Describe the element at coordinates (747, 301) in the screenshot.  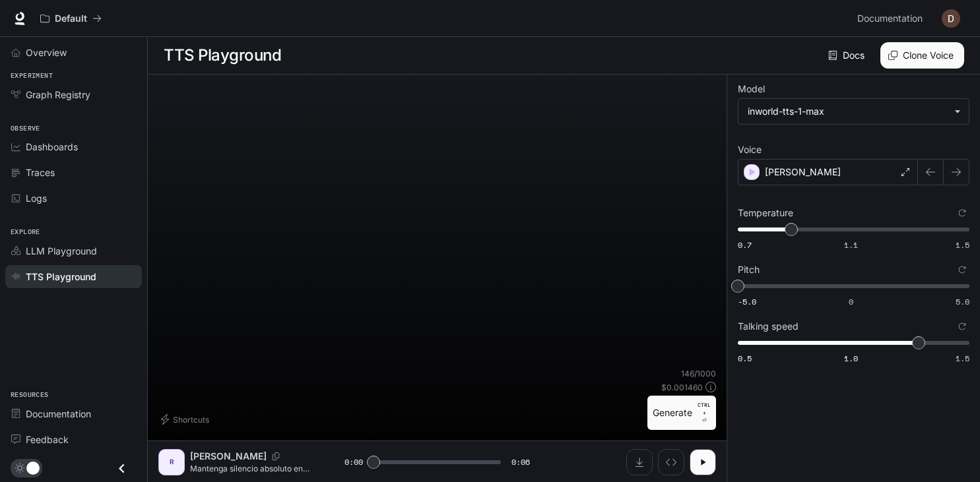
I see `span: -5.0` at that location.